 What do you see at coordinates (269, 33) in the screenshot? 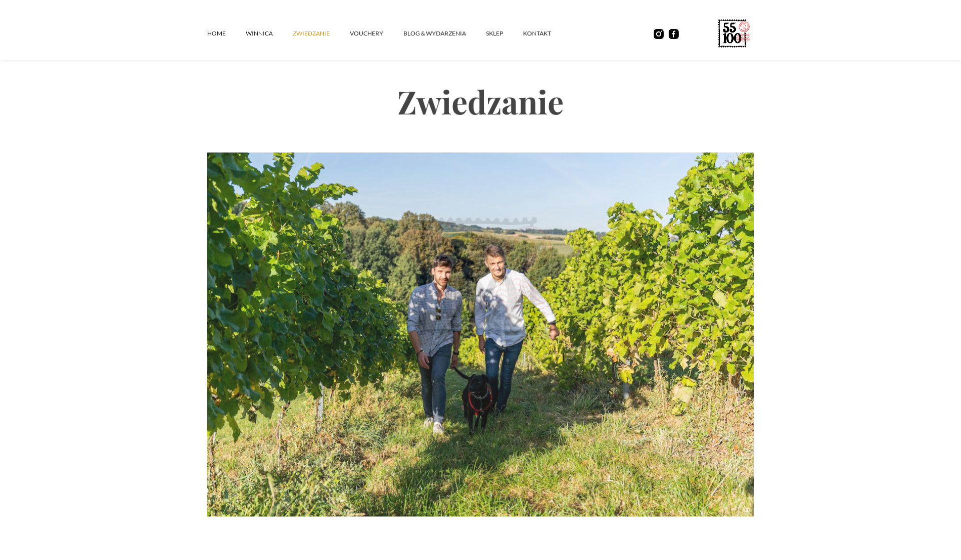
I see `a: winnica` at bounding box center [269, 33].